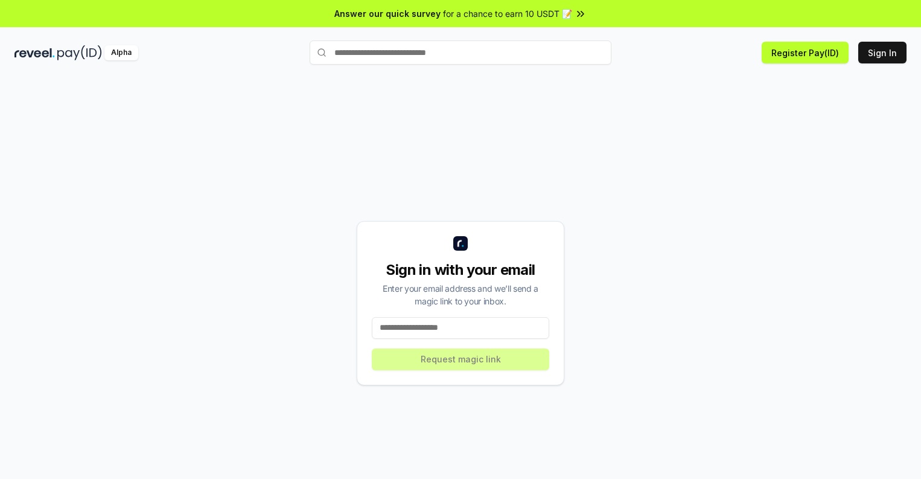  What do you see at coordinates (388, 13) in the screenshot?
I see `span: Answer our quick survey` at bounding box center [388, 13].